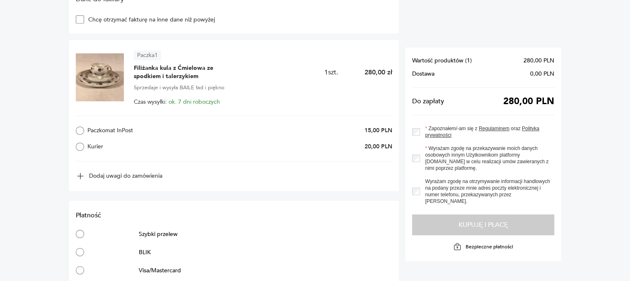 The width and height of the screenshot is (630, 281). I want to click on span: 0,00 PLN, so click(542, 74).